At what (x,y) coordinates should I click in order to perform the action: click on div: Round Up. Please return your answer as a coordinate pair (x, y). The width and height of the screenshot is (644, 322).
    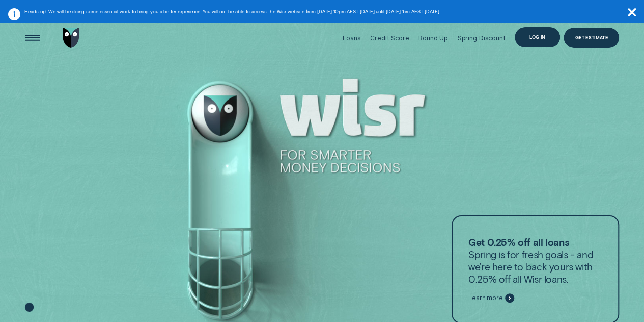
    Looking at the image, I should click on (434, 38).